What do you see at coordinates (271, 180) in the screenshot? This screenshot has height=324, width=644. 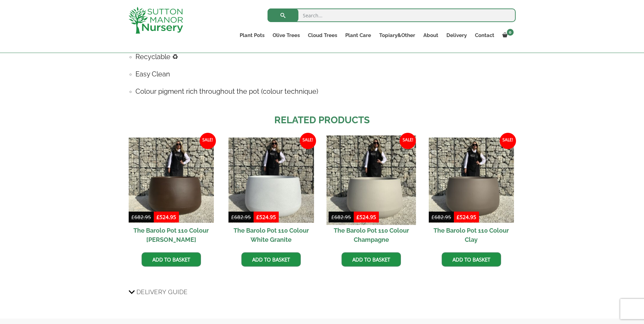 I see `img: The Barolo Pot 110 Colour White Granite` at bounding box center [271, 180].